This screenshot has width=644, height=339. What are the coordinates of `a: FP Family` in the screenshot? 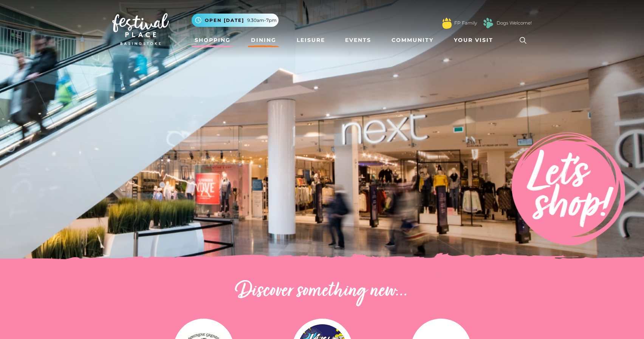 It's located at (466, 23).